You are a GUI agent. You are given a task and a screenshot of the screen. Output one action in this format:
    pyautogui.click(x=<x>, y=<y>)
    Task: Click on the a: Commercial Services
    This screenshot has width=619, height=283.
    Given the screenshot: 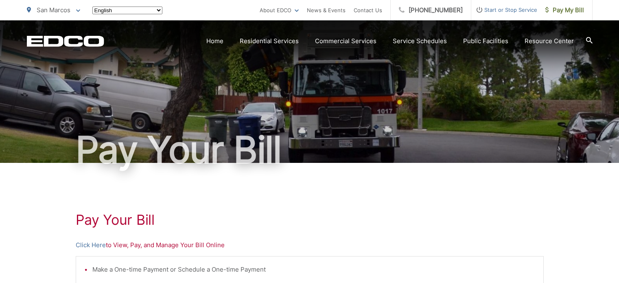 What is the action you would take?
    pyautogui.click(x=345, y=41)
    